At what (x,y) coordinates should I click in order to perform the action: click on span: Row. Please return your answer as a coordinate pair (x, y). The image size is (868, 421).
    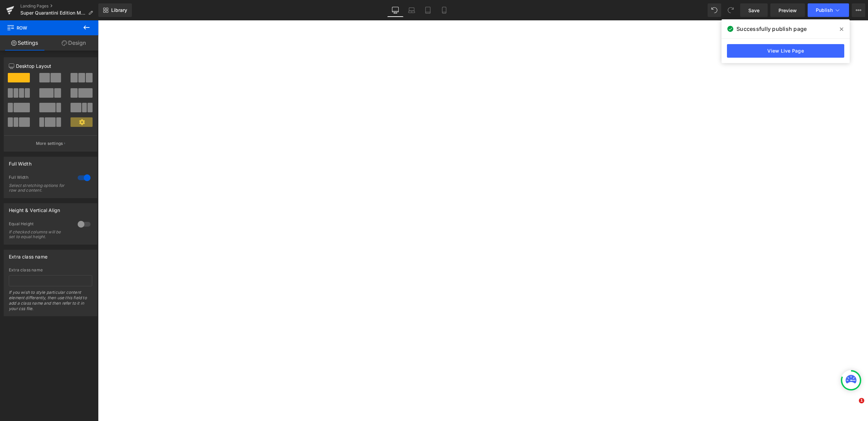
    Looking at the image, I should click on (40, 28).